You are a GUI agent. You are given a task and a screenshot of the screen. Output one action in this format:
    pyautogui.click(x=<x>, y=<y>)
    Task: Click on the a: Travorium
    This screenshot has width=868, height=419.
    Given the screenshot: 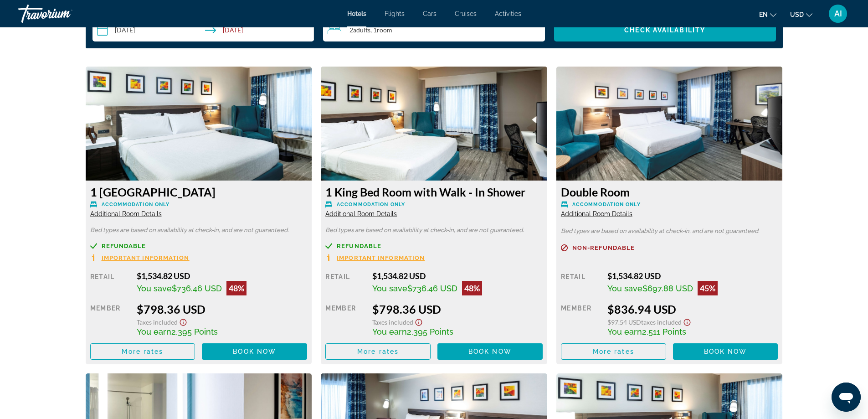 What is the action you would take?
    pyautogui.click(x=64, y=14)
    